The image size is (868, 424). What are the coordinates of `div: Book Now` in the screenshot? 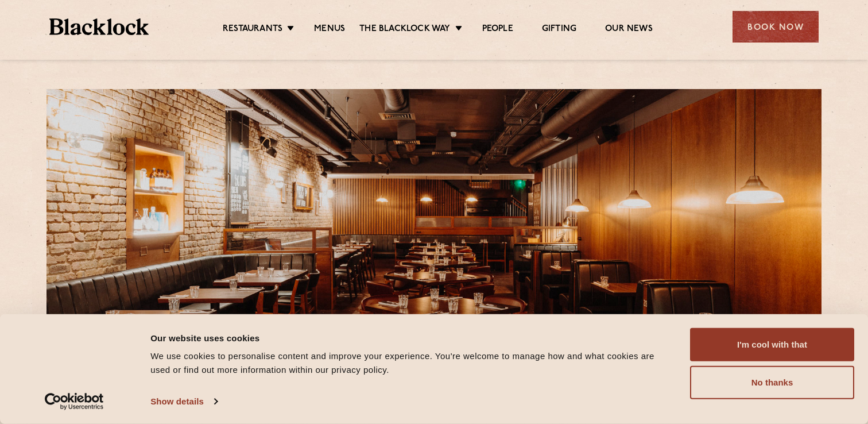 It's located at (775, 26).